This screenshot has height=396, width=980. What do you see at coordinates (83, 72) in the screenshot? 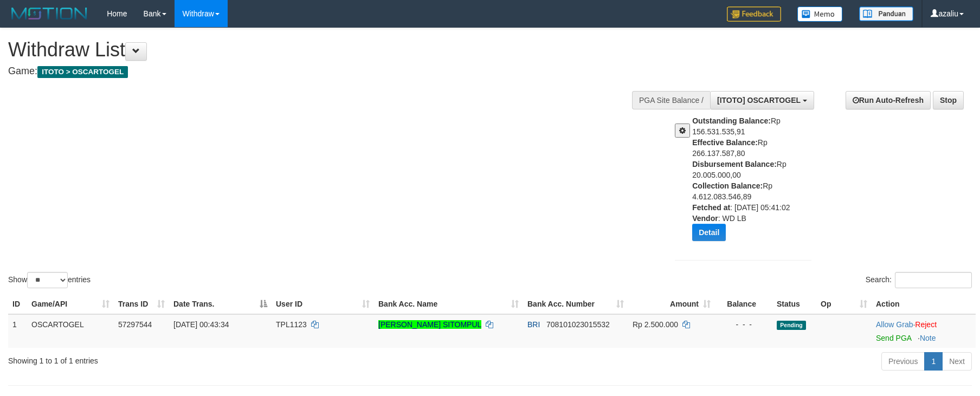
I see `span: ITOTO > OSCARTOGEL` at bounding box center [83, 72].